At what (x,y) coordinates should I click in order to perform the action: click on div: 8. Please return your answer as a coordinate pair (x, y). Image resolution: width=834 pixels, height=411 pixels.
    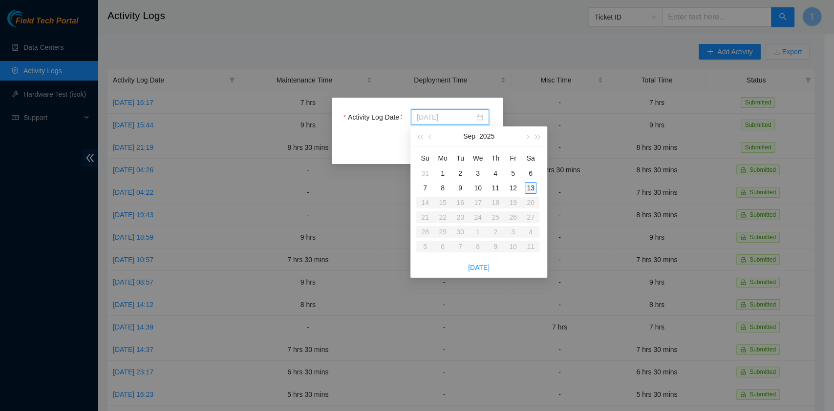
    Looking at the image, I should click on (443, 188).